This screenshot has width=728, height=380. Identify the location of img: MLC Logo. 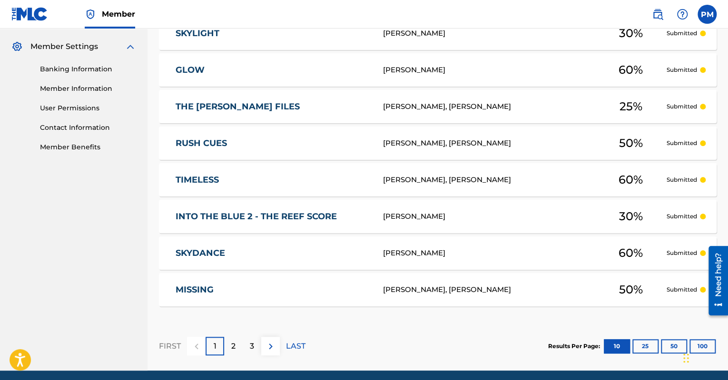
(29, 14).